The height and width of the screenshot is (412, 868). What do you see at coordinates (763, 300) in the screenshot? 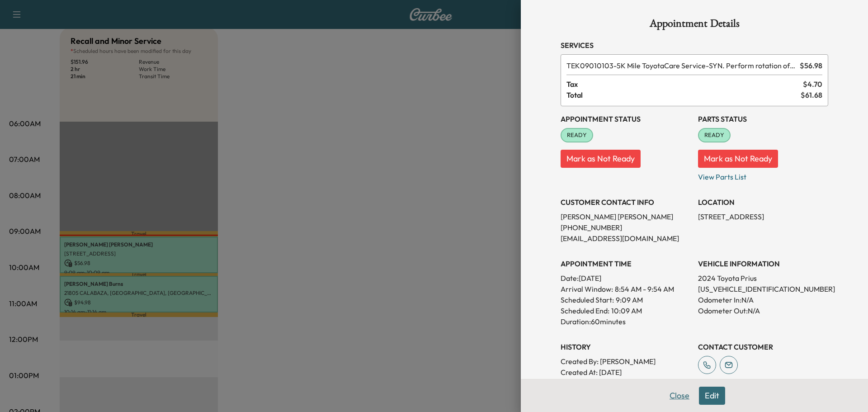
I see `p: Odometer In: N/A` at bounding box center [763, 300].